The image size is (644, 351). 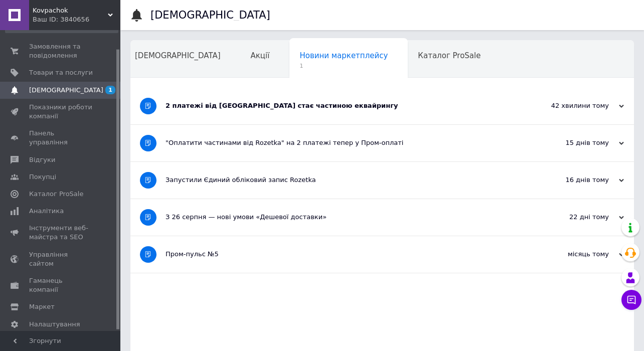 What do you see at coordinates (345, 255) in the screenshot?
I see `div: Пром-пульс №5` at bounding box center [345, 255].